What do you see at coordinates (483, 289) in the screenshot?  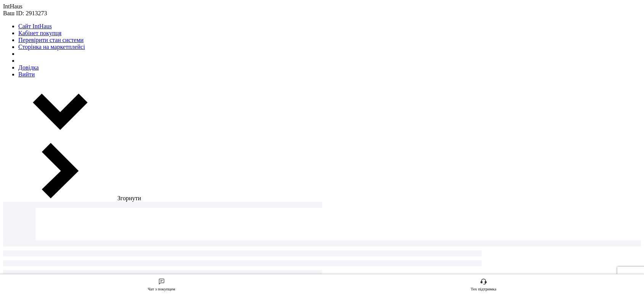 I see `div: Тех підтримка` at bounding box center [483, 289].